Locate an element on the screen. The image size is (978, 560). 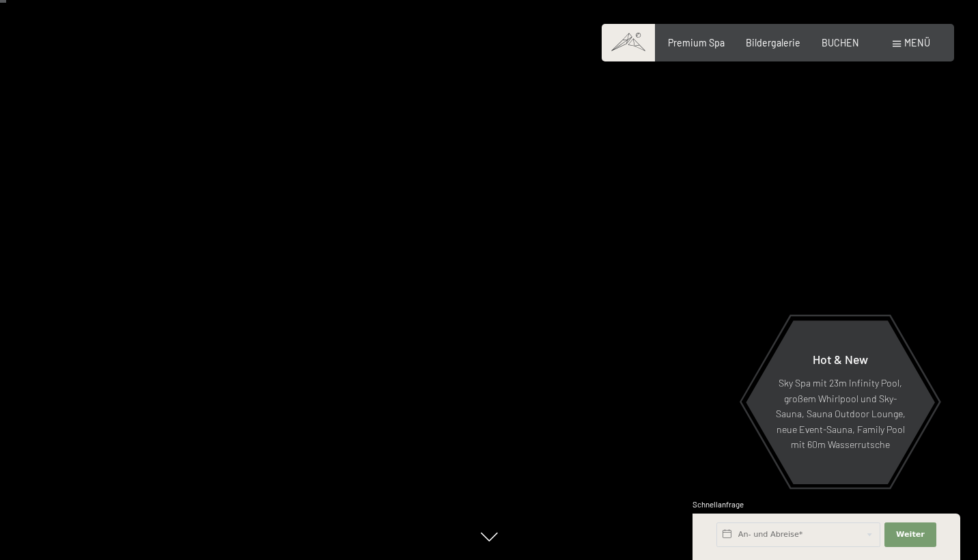
a: BUCHEN is located at coordinates (840, 42).